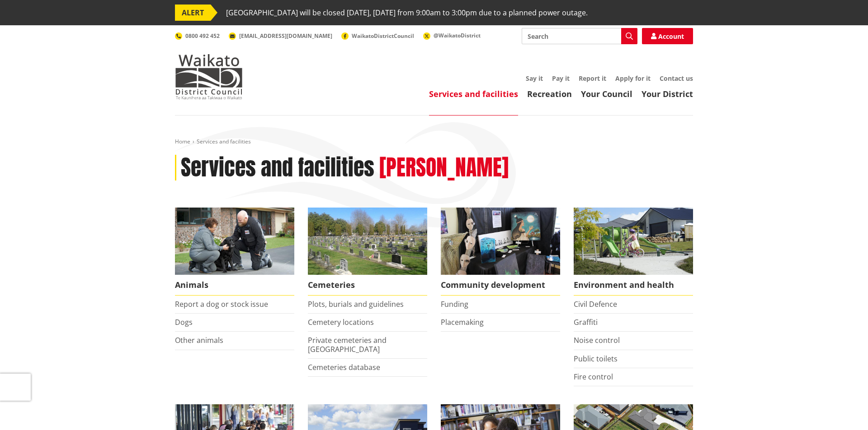  Describe the element at coordinates (462, 323) in the screenshot. I see `a: Placemaking` at that location.